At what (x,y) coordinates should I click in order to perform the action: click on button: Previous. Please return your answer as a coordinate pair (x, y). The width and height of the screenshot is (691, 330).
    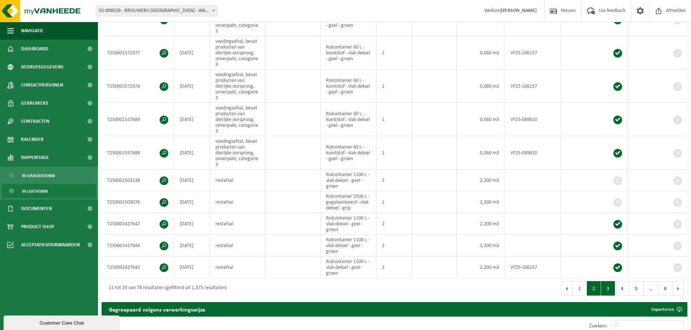
    Looking at the image, I should click on (567, 289).